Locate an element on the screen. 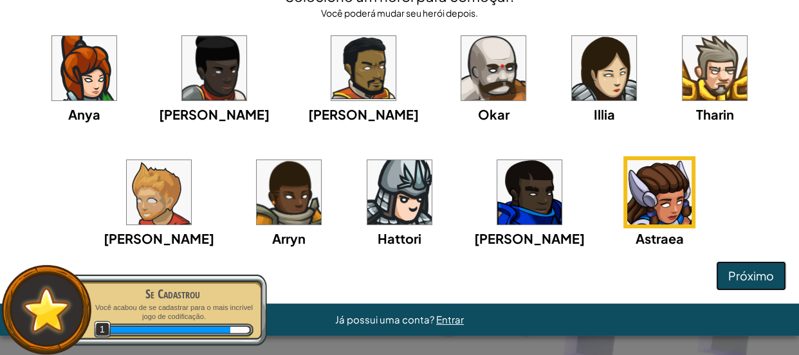 The width and height of the screenshot is (799, 355). span: 1 is located at coordinates (102, 330).